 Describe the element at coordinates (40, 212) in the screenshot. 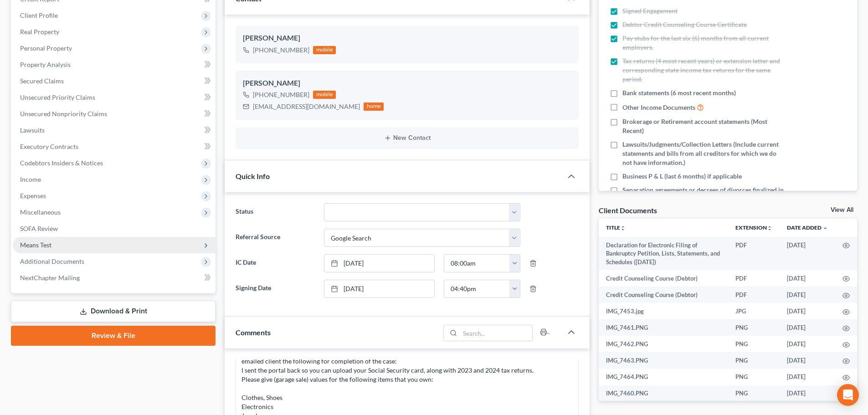

I see `span: Miscellaneous` at that location.